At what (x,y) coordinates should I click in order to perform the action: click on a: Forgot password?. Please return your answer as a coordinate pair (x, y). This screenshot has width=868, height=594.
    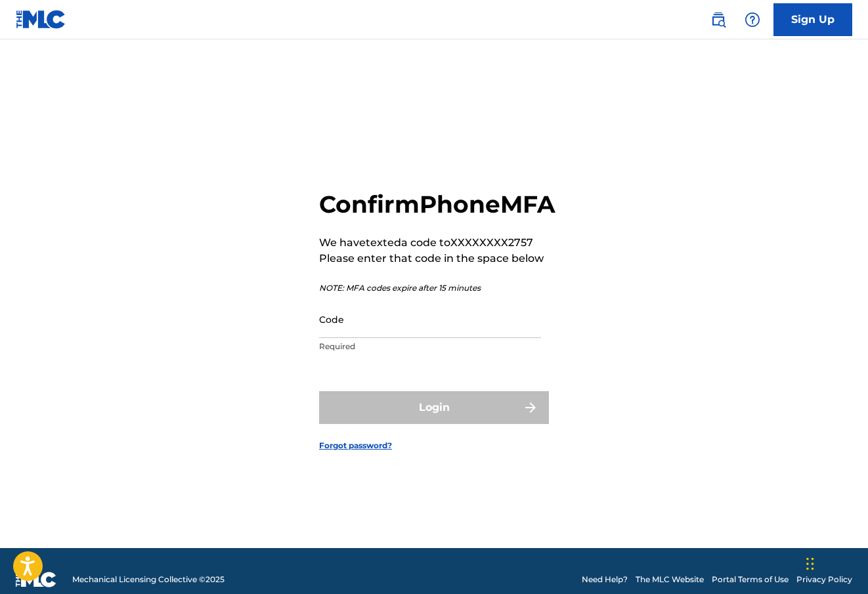
    Looking at the image, I should click on (355, 446).